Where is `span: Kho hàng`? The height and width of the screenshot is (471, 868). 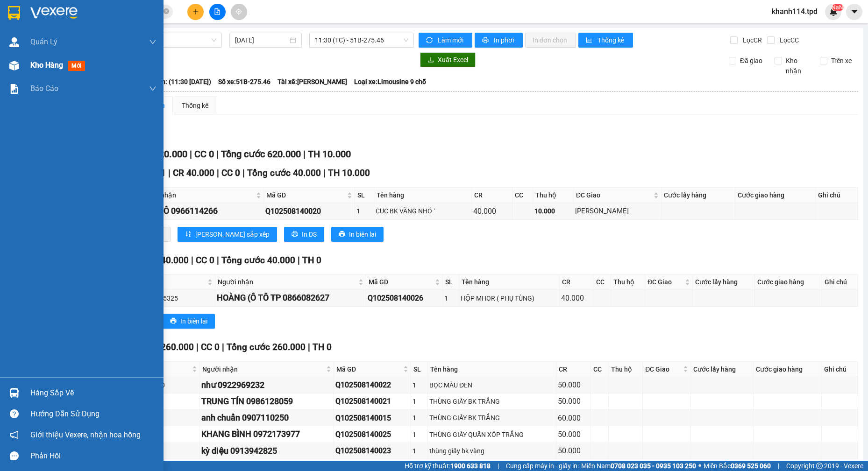
span: Kho hàng is located at coordinates (47, 65).